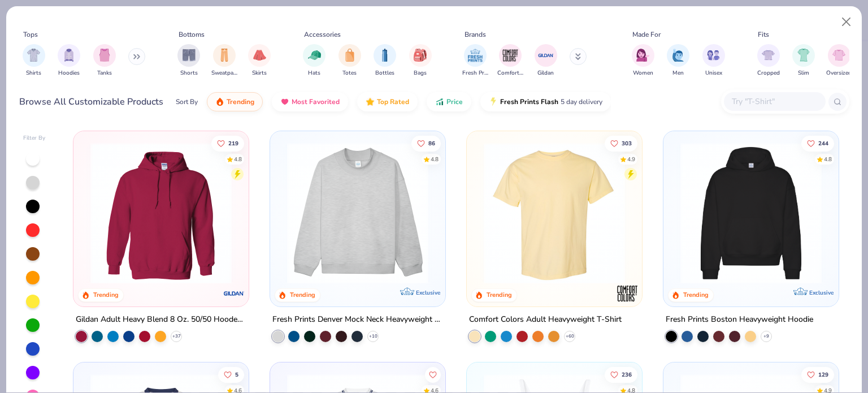 Image resolution: width=868 pixels, height=393 pixels. What do you see at coordinates (314, 73) in the screenshot?
I see `span: Hats` at bounding box center [314, 73].